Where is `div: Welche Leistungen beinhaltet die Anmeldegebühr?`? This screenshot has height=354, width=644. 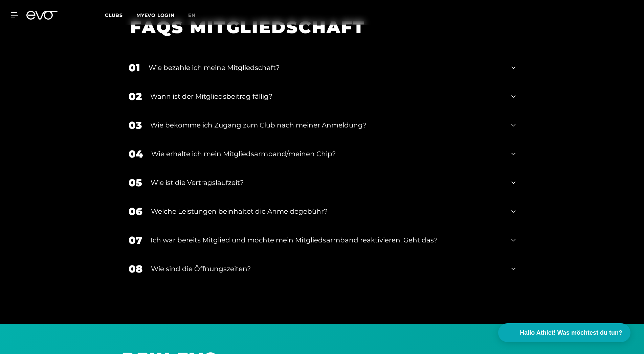 div: Welche Leistungen beinhaltet die Anmeldegebühr? is located at coordinates (326, 211).